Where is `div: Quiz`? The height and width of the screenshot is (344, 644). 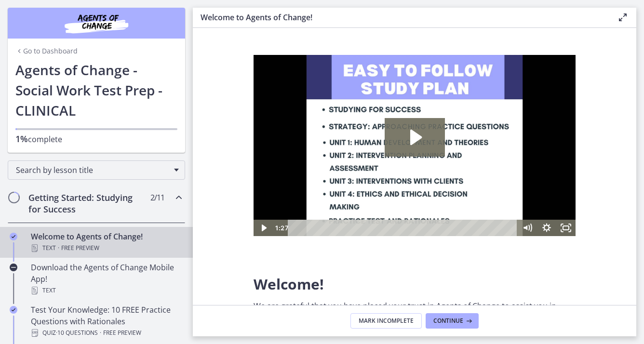 div: Quiz is located at coordinates (106, 333).